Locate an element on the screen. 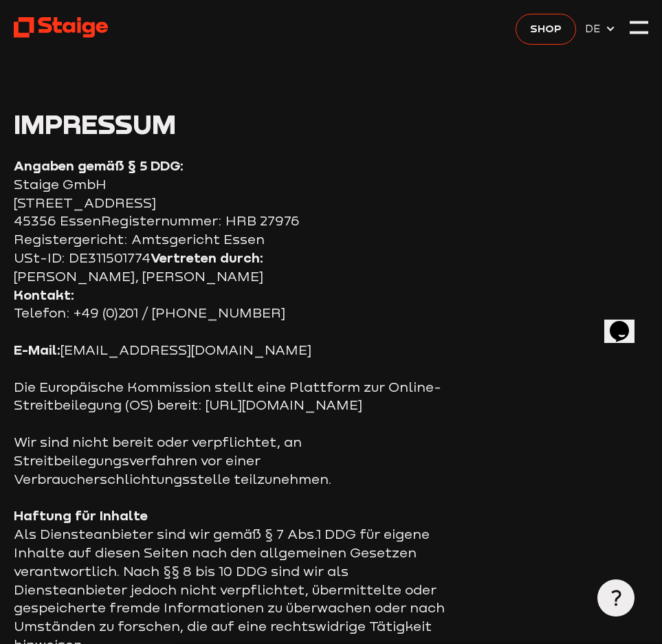  span: Impressum is located at coordinates (95, 124).